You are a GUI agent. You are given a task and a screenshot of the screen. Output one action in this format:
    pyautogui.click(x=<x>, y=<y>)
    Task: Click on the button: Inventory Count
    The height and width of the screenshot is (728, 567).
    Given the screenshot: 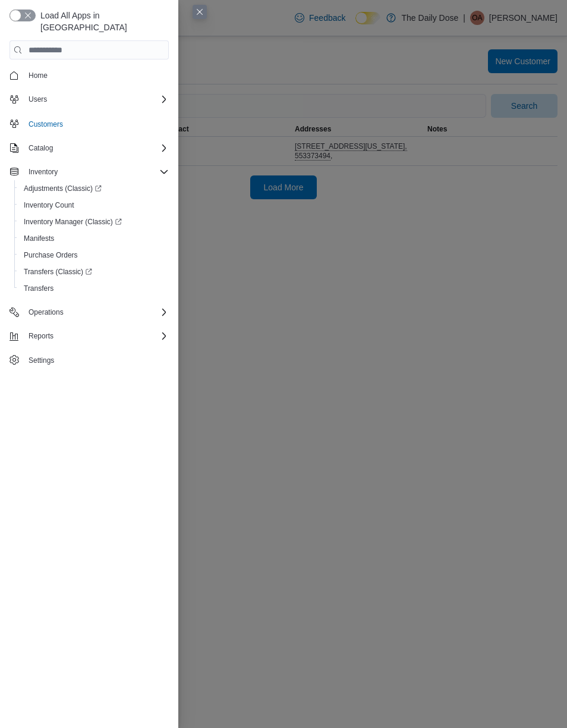 What is the action you would take?
    pyautogui.click(x=94, y=205)
    